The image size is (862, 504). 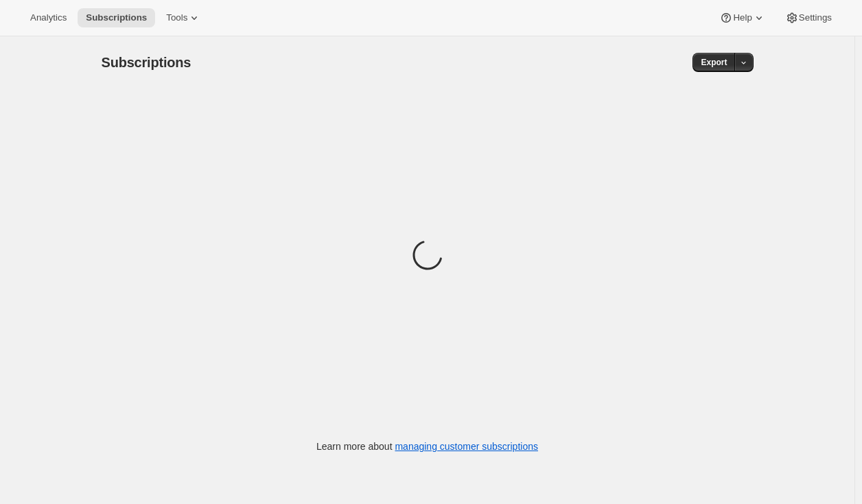 I want to click on span: Analytics, so click(x=48, y=18).